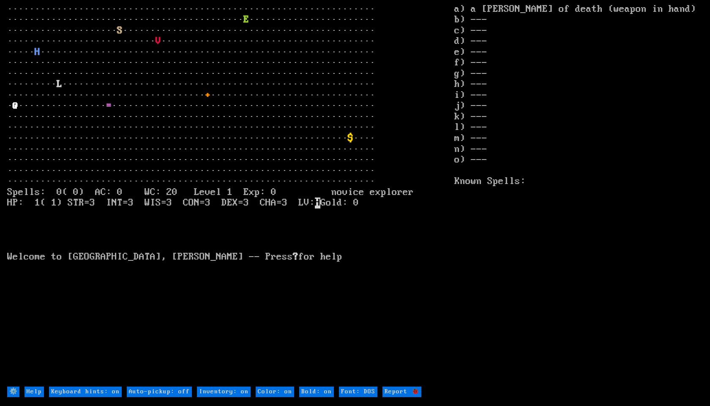  Describe the element at coordinates (316, 392) in the screenshot. I see `input: Bold: on` at that location.